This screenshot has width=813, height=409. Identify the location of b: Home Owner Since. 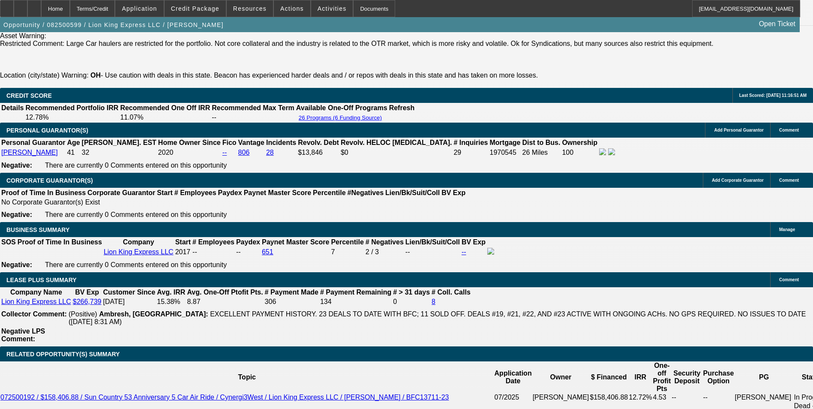
(189, 142).